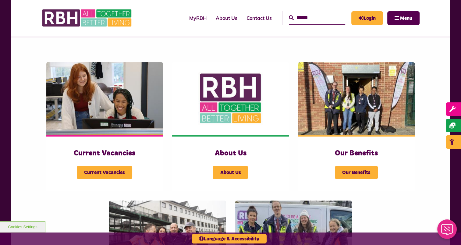 This screenshot has width=461, height=245. What do you see at coordinates (104, 172) in the screenshot?
I see `span: Current Vacancies` at bounding box center [104, 172].